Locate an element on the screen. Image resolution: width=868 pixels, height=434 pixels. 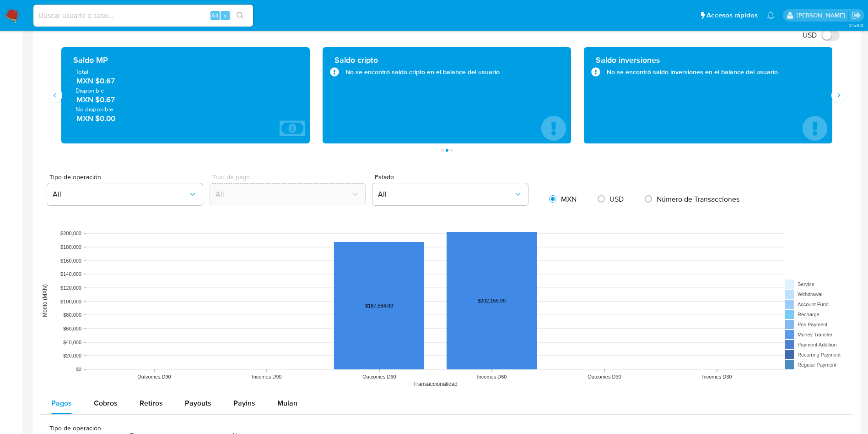
span: Alt is located at coordinates (215, 15).